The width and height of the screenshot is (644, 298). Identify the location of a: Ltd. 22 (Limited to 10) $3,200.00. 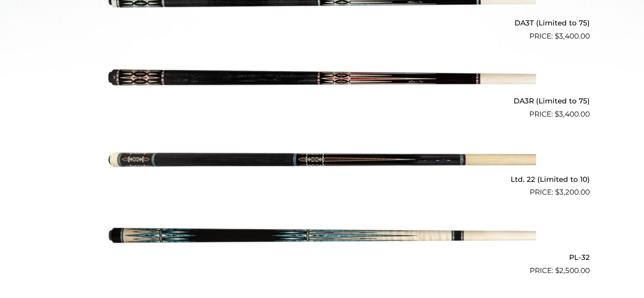
(322, 161).